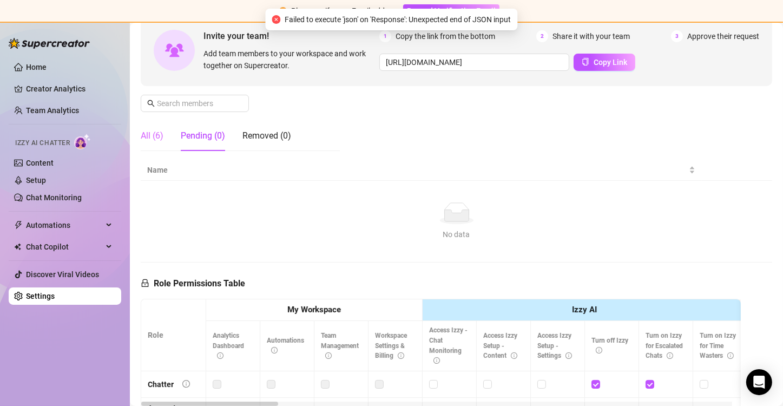 The height and width of the screenshot is (406, 783). I want to click on span: Chat Copilot, so click(64, 247).